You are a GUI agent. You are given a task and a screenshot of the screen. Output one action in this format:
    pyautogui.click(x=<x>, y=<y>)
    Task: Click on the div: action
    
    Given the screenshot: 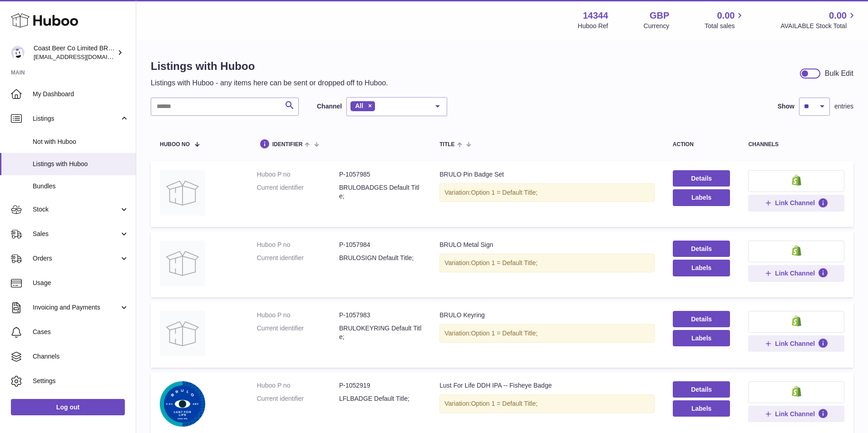 What is the action you would take?
    pyautogui.click(x=701, y=144)
    